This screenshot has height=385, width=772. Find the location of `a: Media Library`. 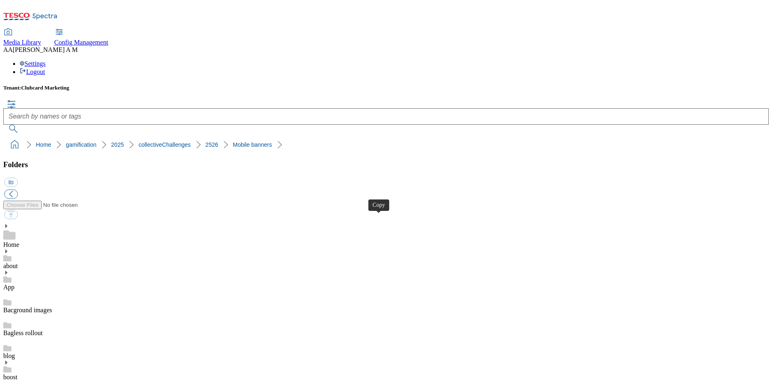

a: Media Library is located at coordinates (22, 38).